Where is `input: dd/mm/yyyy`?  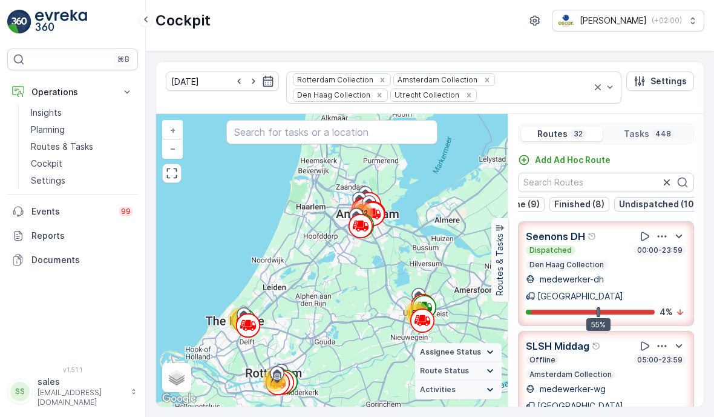
input: dd/mm/yyyy is located at coordinates (222, 81).